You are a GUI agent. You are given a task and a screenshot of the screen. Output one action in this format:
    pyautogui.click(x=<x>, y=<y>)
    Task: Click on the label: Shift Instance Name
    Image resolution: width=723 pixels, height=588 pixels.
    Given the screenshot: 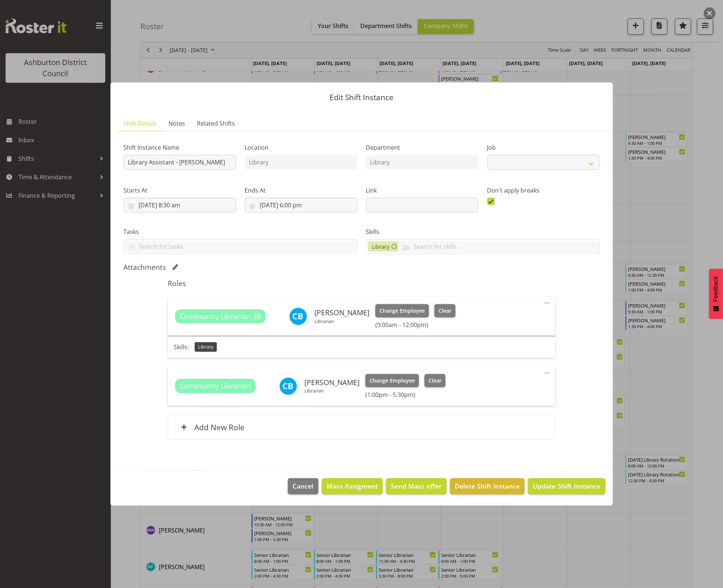 What is the action you would take?
    pyautogui.click(x=180, y=148)
    